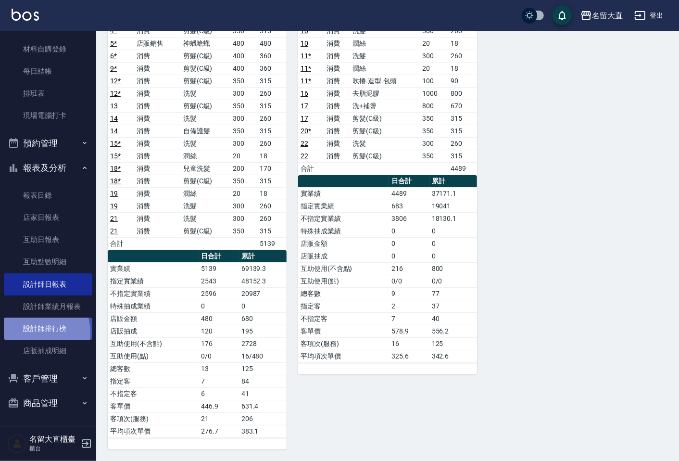  Describe the element at coordinates (263, 431) in the screenshot. I see `td: 383.1` at that location.